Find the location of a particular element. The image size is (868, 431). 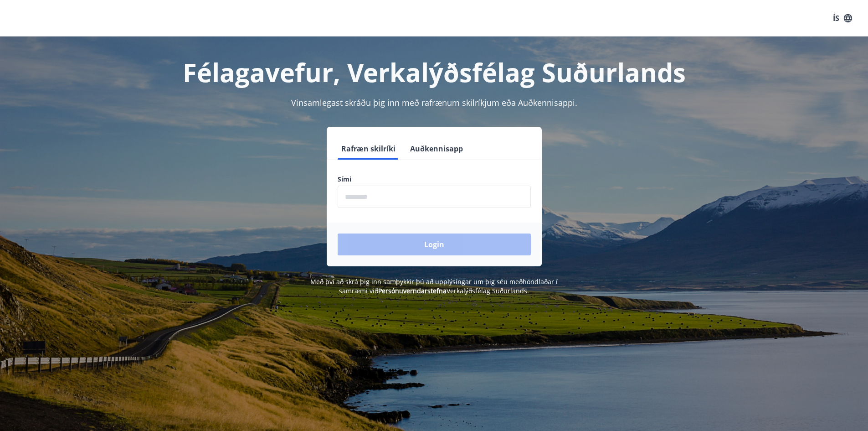

h1: Félagavefur, Verkalýðsfélag Suðurlands is located at coordinates (434, 72).